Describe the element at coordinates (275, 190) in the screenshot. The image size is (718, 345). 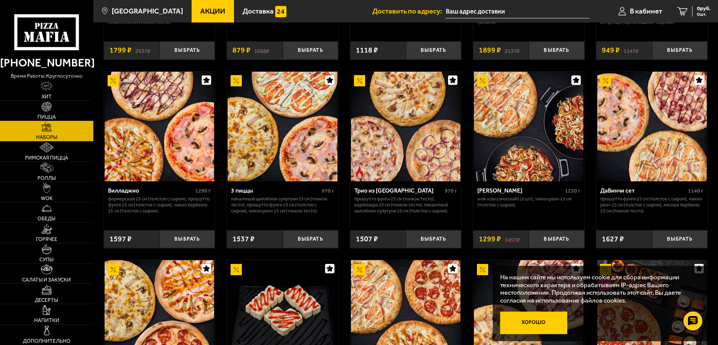
I see `div: 3 пиццы` at that location.